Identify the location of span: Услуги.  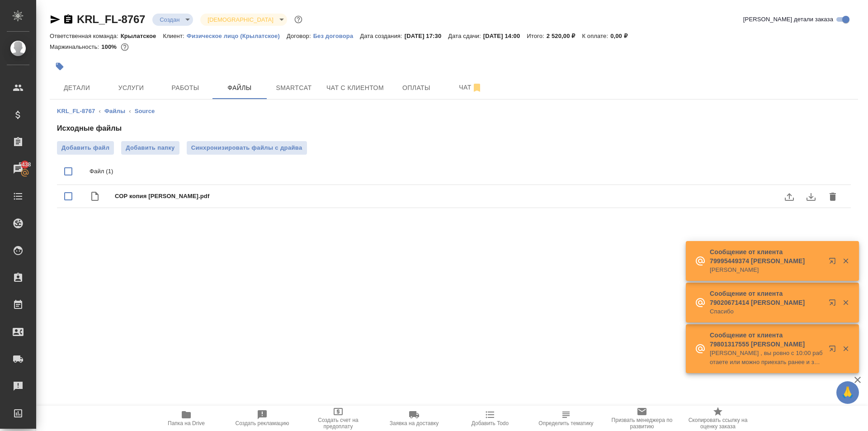
(131, 88).